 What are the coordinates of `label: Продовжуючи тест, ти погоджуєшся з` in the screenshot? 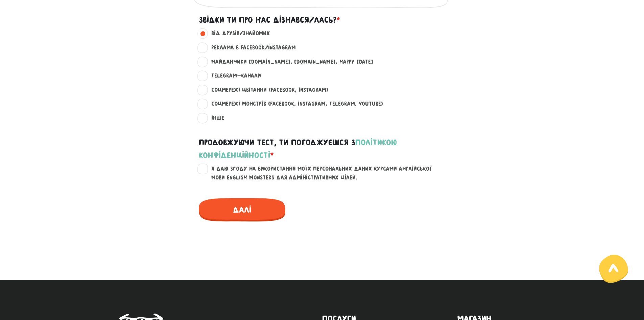 It's located at (322, 149).